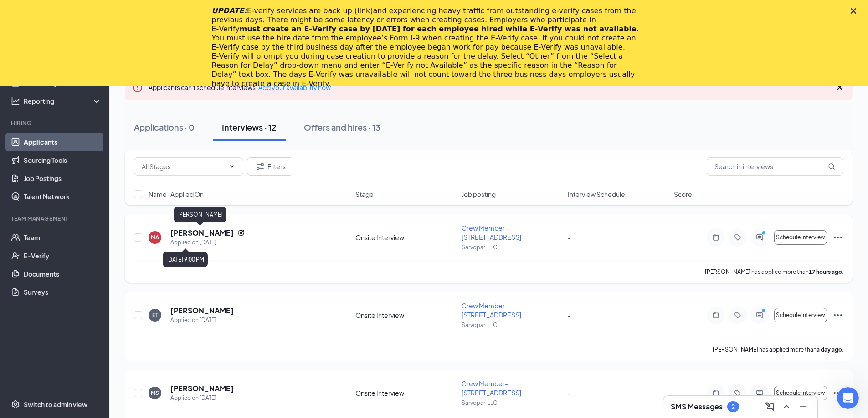 The image size is (868, 418). I want to click on button: Minimize, so click(803, 407).